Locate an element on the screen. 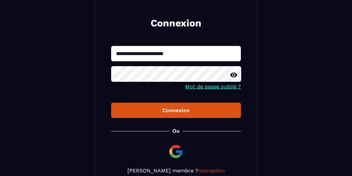  img: google is located at coordinates (176, 152).